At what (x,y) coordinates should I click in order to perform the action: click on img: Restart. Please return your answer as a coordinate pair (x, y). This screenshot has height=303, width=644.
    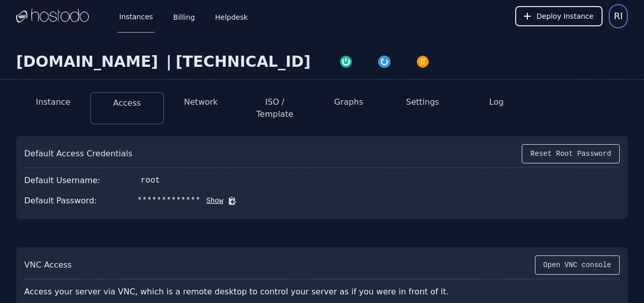
    Looking at the image, I should click on (384, 62).